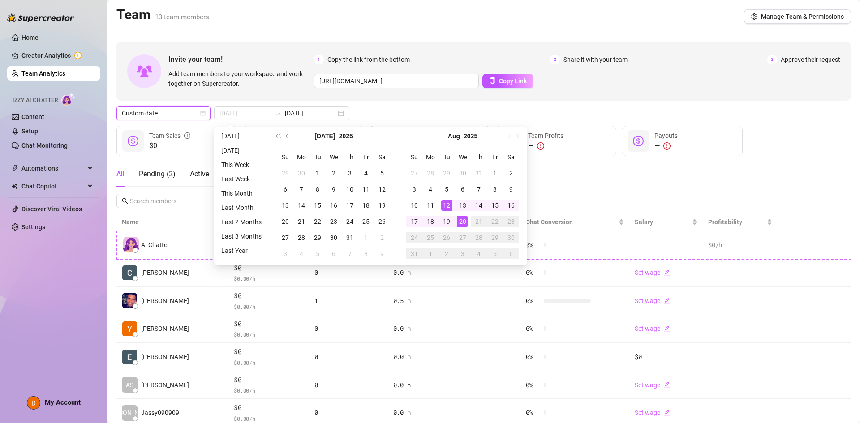 The image size is (860, 423). What do you see at coordinates (666, 136) in the screenshot?
I see `span: Payouts` at bounding box center [666, 136].